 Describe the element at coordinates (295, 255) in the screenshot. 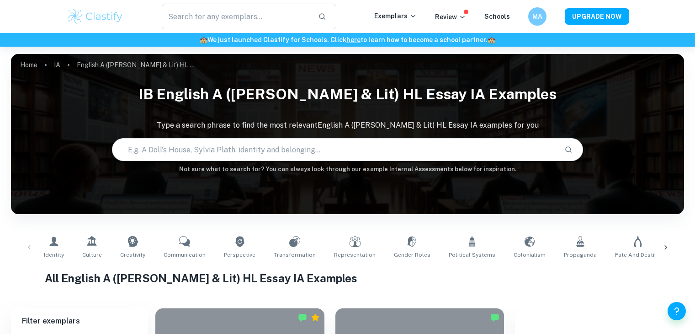

I see `span: Transformation` at that location.